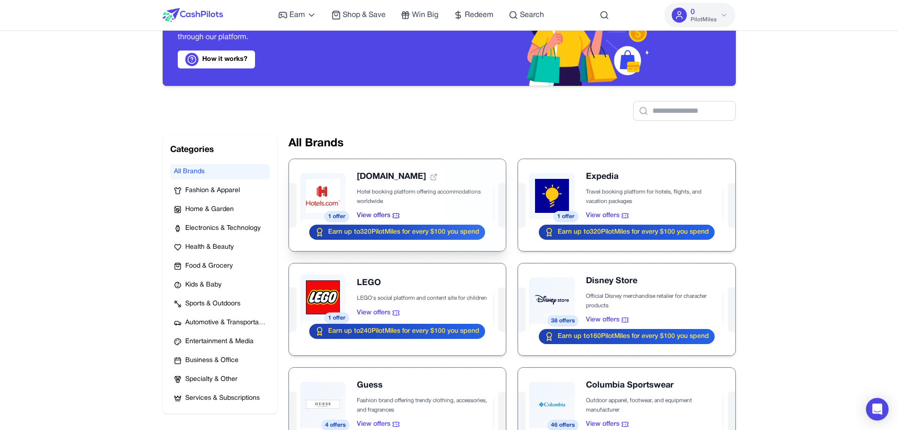 Image resolution: width=898 pixels, height=430 pixels. Describe the element at coordinates (220, 247) in the screenshot. I see `button: Health & Beauty` at that location.